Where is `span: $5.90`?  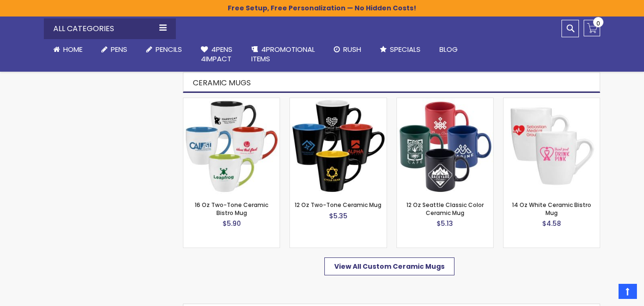 span: $5.90 is located at coordinates (232, 224).